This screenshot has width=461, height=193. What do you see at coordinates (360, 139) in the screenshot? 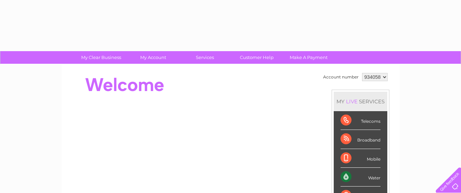
I see `div: Broadband` at bounding box center [360, 139].